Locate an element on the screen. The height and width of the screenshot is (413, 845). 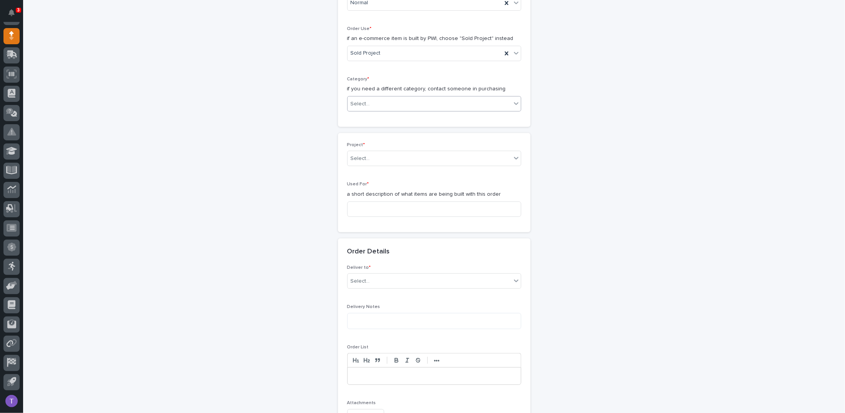
h2: Order Details is located at coordinates (368, 252).